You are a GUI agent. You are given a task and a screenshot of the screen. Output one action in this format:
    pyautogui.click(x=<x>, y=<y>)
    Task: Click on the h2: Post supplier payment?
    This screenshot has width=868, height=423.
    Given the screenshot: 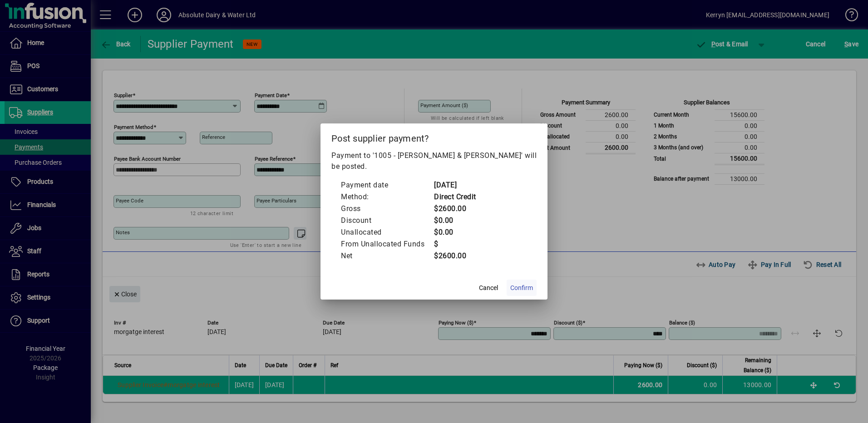 What is the action you would take?
    pyautogui.click(x=434, y=137)
    